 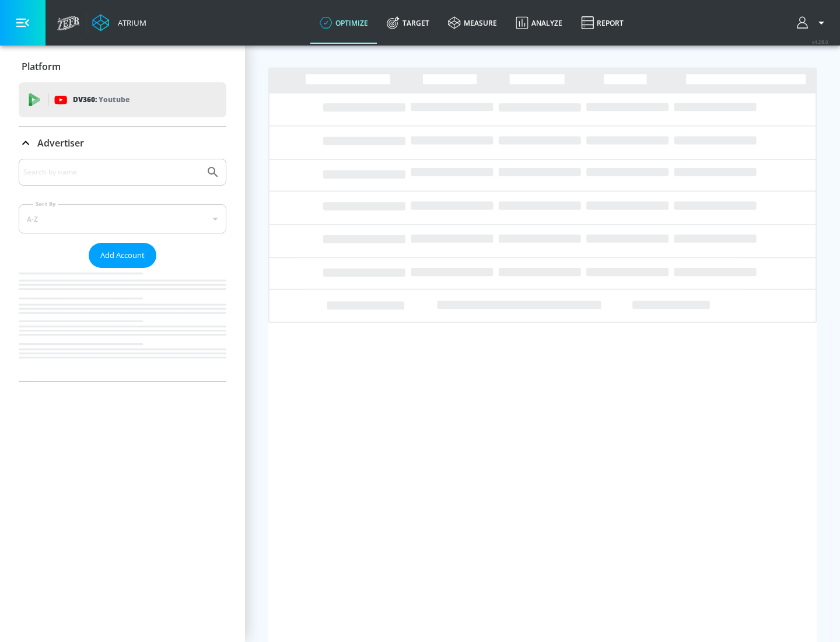 What do you see at coordinates (129, 23) in the screenshot?
I see `div: Atrium` at bounding box center [129, 23].